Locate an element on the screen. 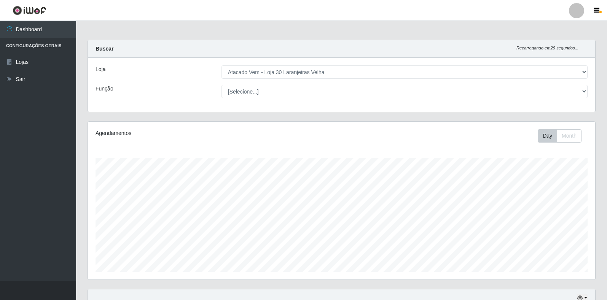  div: Toolbar with button groups is located at coordinates (563, 136).